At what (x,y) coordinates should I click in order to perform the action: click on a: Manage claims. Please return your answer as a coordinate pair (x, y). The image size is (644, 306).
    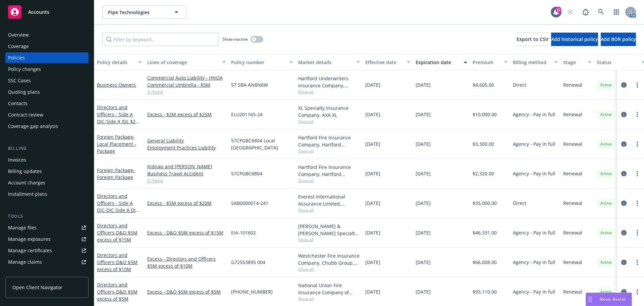
    Looking at the image, I should click on (47, 262).